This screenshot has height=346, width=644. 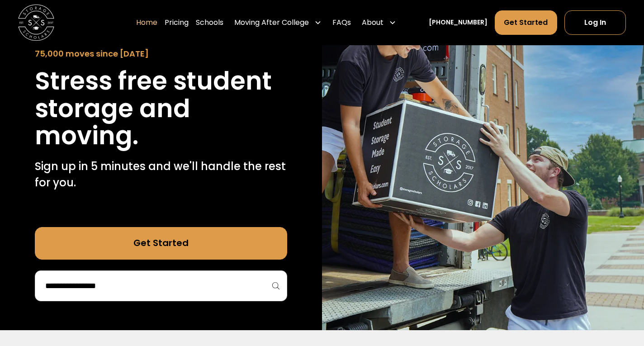 What do you see at coordinates (147, 23) in the screenshot?
I see `a: Home` at bounding box center [147, 23].